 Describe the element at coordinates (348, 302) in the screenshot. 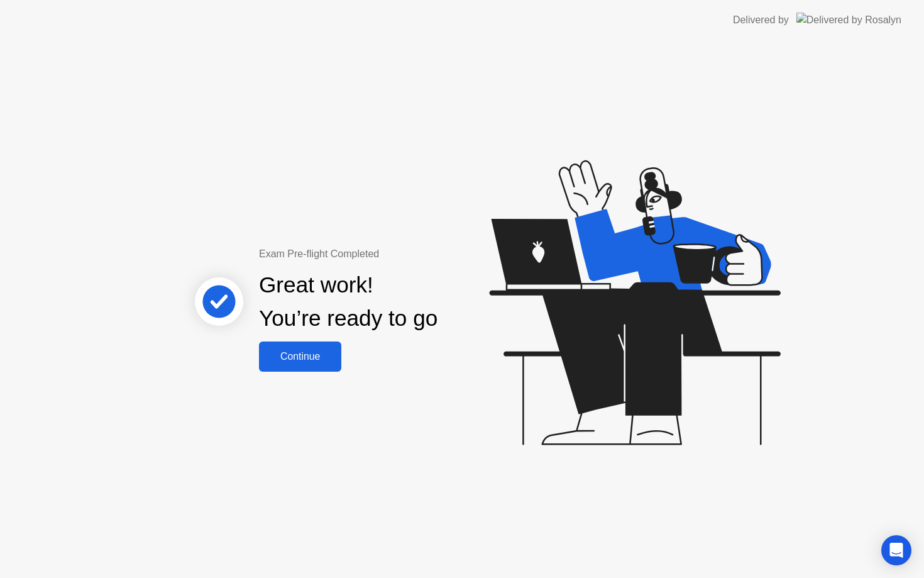

I see `div: Great work! You’re ready to go` at that location.